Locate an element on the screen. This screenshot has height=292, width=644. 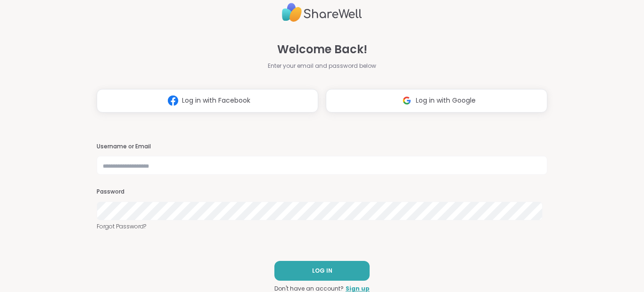
span: Log in with Facebook is located at coordinates (216, 100).